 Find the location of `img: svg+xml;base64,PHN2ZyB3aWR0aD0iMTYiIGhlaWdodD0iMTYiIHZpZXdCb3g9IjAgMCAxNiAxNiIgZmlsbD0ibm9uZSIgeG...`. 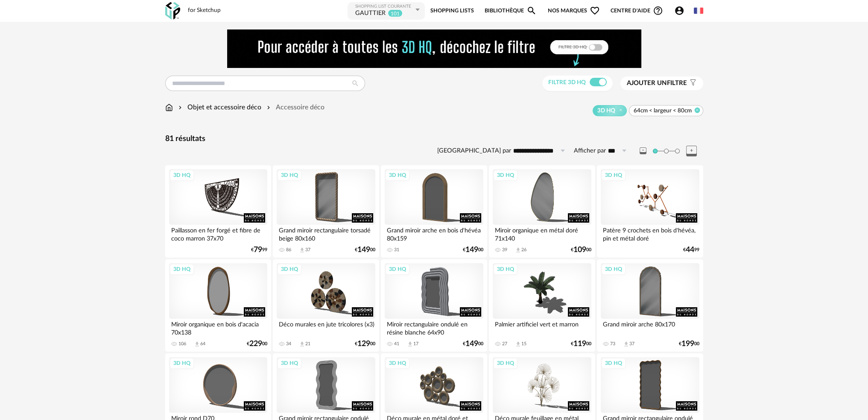

img: svg+xml;base64,PHN2ZyB3aWR0aD0iMTYiIGhlaWdodD0iMTYiIHZpZXdCb3g9IjAgMCAxNiAxNiIgZmlsbD0ibm9uZSIgeG... is located at coordinates (180, 107).